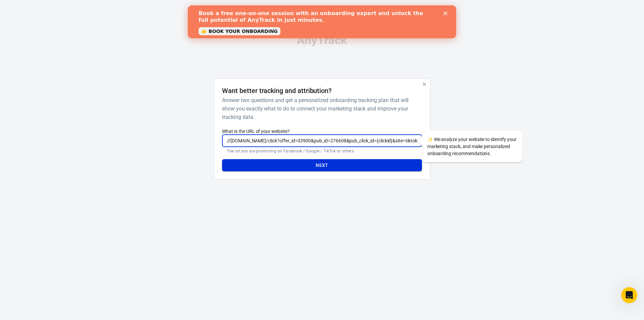 The height and width of the screenshot is (320, 644). Describe the element at coordinates (430, 140) in the screenshot. I see `span: sparkles` at that location.